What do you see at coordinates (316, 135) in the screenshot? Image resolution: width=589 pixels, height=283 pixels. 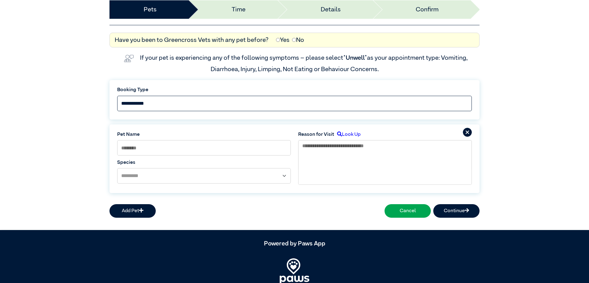 I see `label: Reason for Visit` at bounding box center [316, 135].